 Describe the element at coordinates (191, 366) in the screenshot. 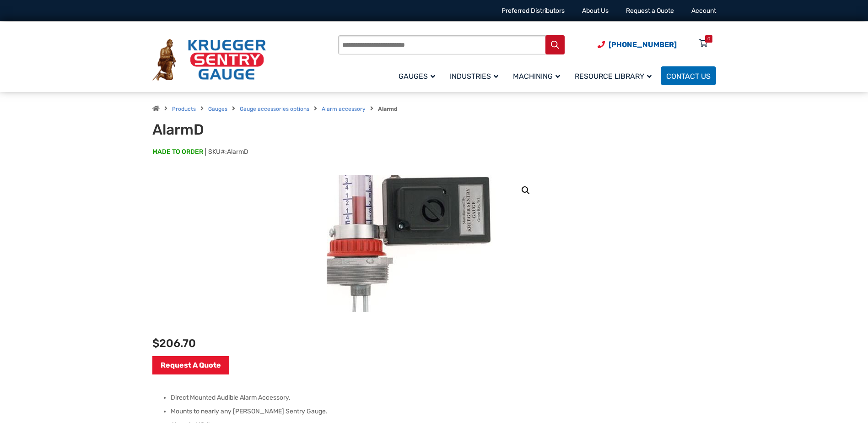

I see `a: Request A Quote` at that location.